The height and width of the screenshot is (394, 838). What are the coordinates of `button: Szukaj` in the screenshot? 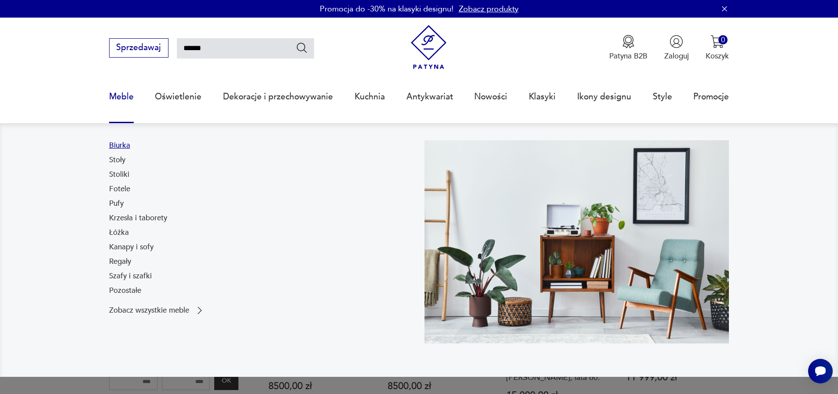 It's located at (302, 47).